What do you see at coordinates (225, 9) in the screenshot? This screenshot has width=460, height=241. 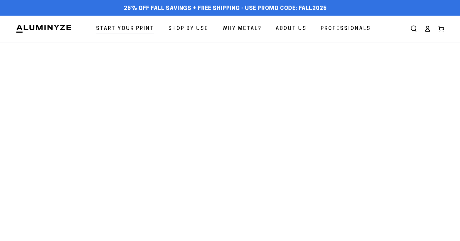 I see `span: 25% off FALL Savings + Free Shipping - Use Promo Code: FALL2025` at bounding box center [225, 9].